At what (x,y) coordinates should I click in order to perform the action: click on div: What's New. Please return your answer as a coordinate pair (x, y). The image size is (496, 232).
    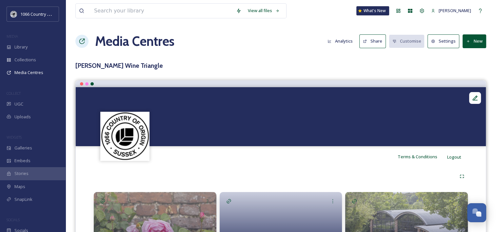
    Looking at the image, I should click on (373, 11).